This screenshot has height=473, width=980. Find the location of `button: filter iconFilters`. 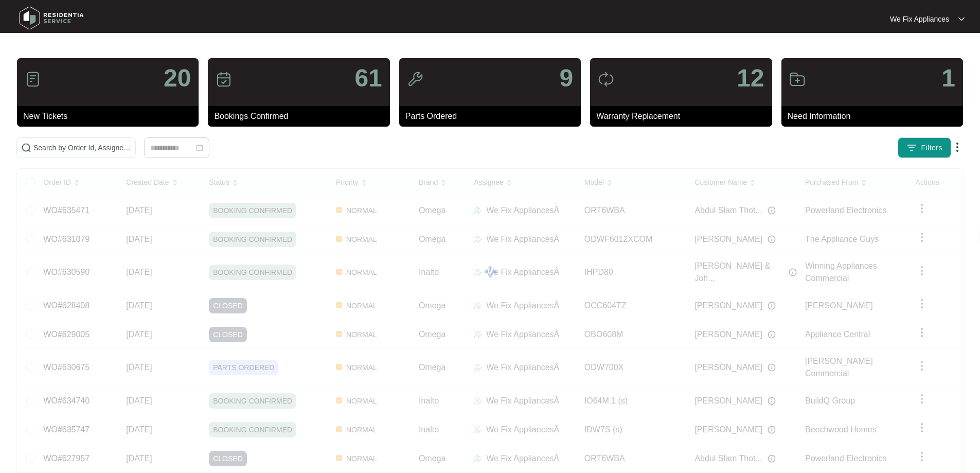

button: filter iconFilters is located at coordinates (924, 148).